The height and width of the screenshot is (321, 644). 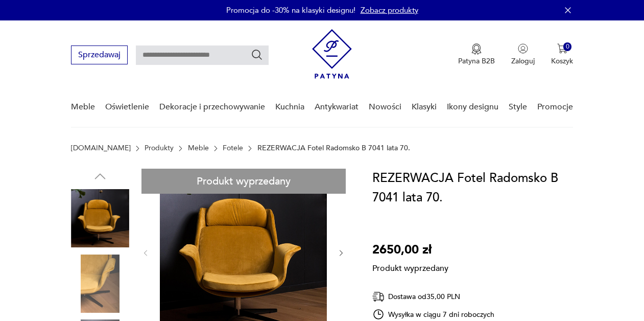 What do you see at coordinates (524, 48) in the screenshot?
I see `img: Ikonka użytkownika` at bounding box center [524, 48].